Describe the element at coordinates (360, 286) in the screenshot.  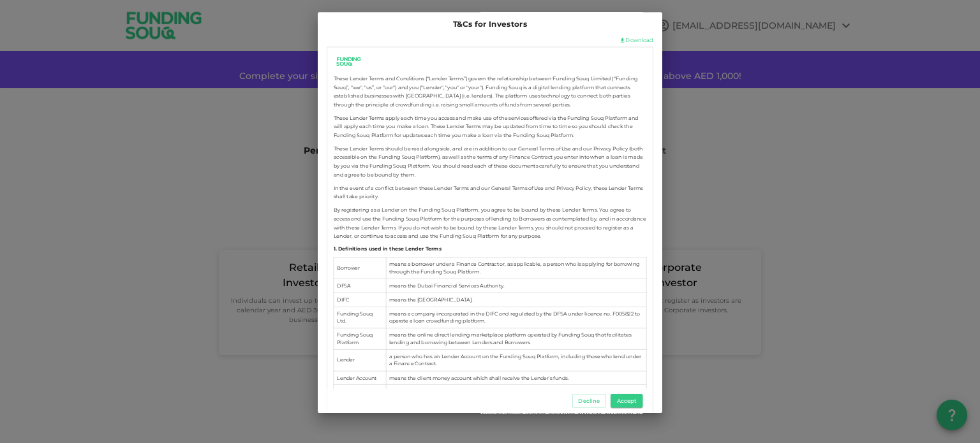
I see `td: DFSA` at that location.